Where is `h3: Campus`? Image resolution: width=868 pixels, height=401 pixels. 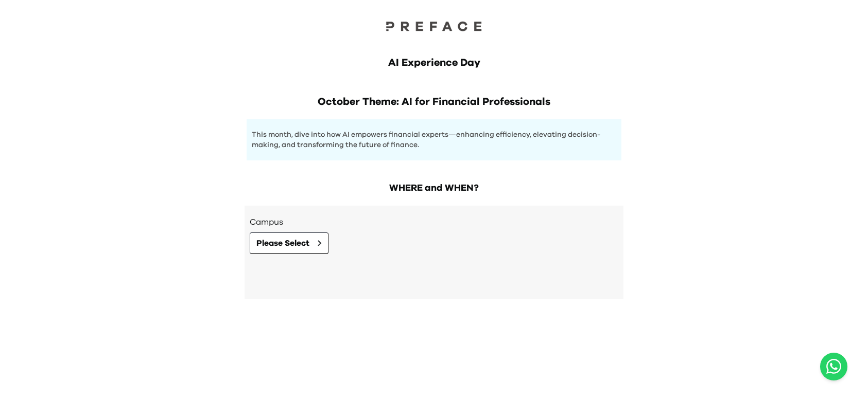
h3: Campus is located at coordinates (434, 222).